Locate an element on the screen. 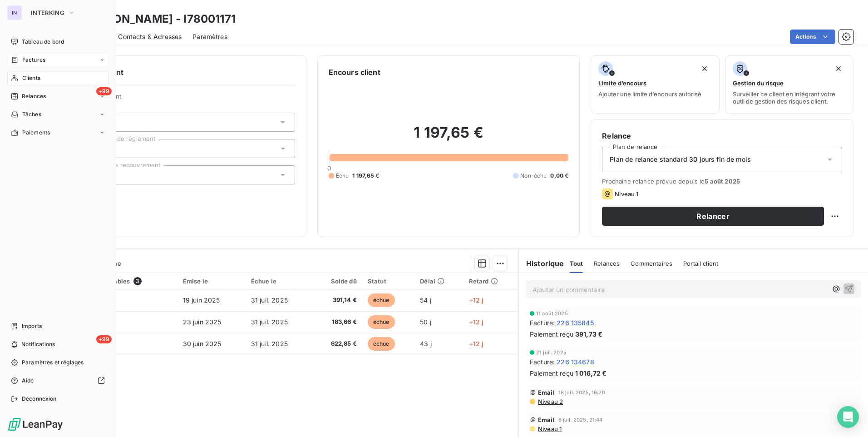  a: Factures is located at coordinates (58, 60).